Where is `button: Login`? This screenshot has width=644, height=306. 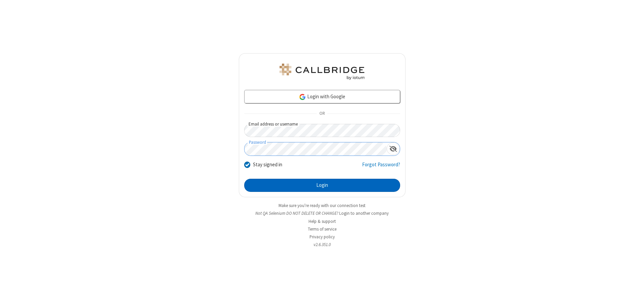 button: Login is located at coordinates (322, 185).